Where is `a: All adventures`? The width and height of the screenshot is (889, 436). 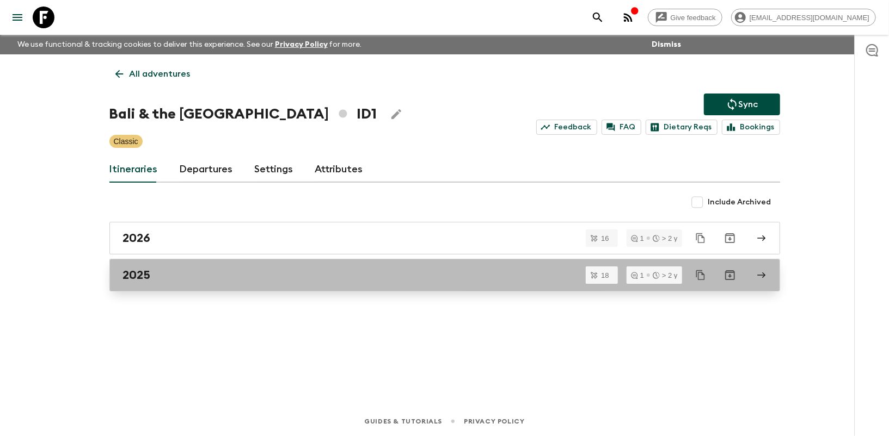 a: All adventures is located at coordinates (153, 74).